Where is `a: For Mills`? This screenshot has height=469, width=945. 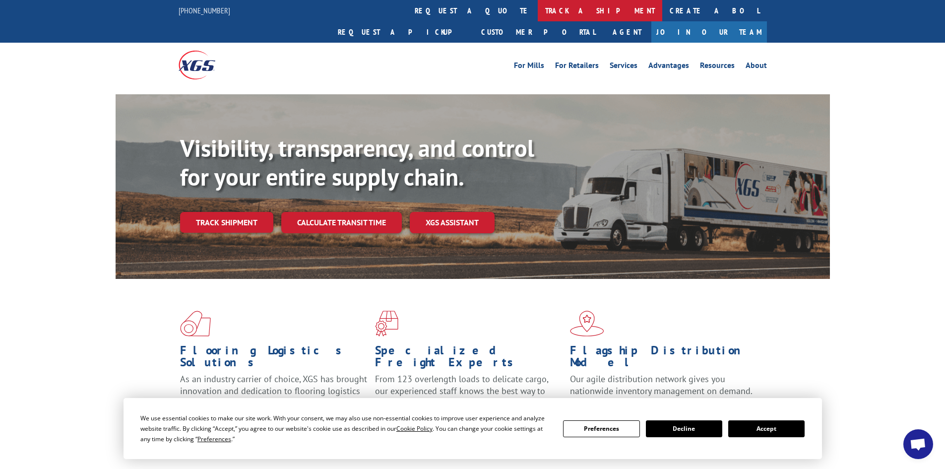
a: For Mills is located at coordinates (529, 67).